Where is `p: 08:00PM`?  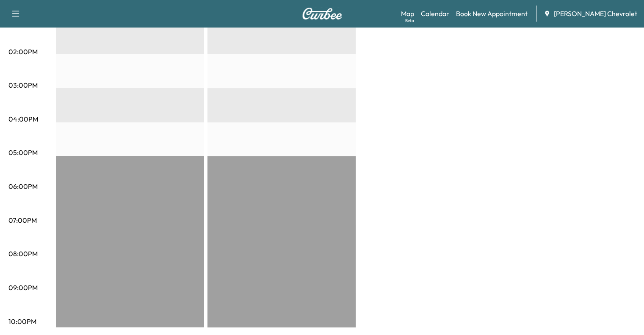
p: 08:00PM is located at coordinates (23, 254).